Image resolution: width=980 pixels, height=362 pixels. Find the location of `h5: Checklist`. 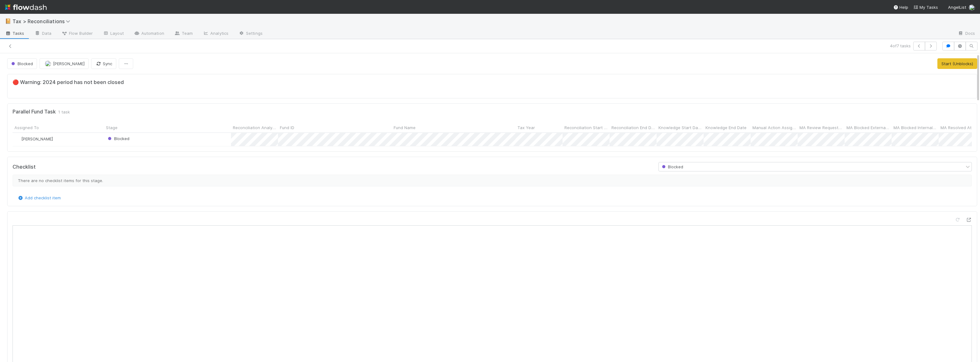

h5: Checklist is located at coordinates (24, 167).